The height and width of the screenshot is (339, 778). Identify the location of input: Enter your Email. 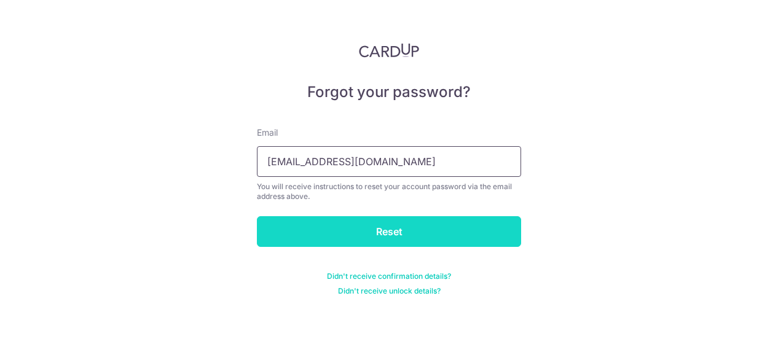
(389, 162).